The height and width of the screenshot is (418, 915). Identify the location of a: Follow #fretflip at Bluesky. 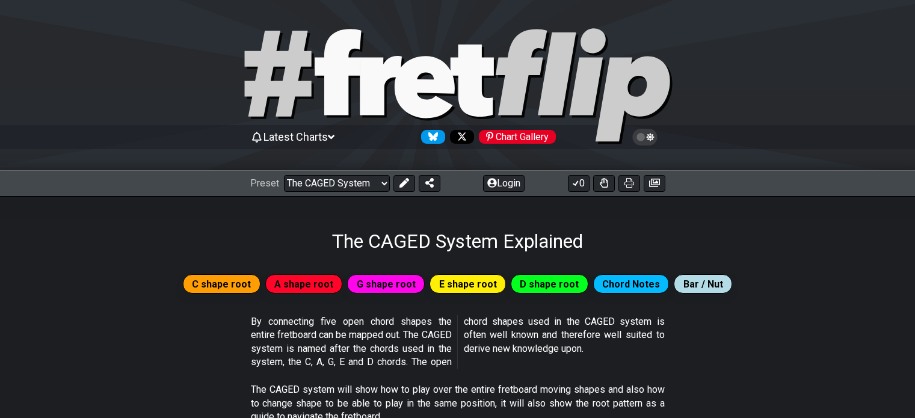
(431, 137).